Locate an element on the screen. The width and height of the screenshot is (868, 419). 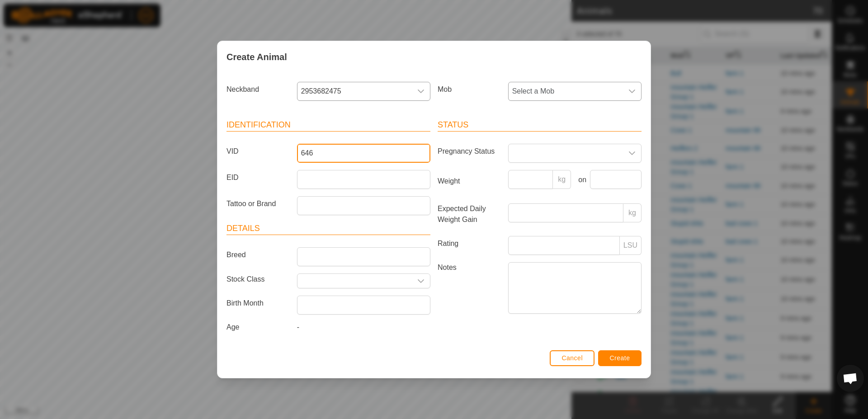
label: VID is located at coordinates (258, 152).